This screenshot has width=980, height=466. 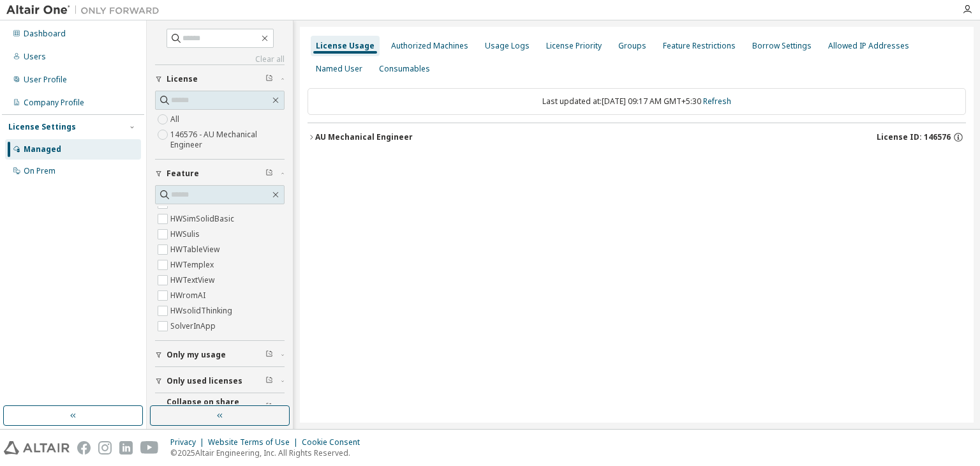 What do you see at coordinates (126, 447) in the screenshot?
I see `img: linkedin.svg` at bounding box center [126, 447].